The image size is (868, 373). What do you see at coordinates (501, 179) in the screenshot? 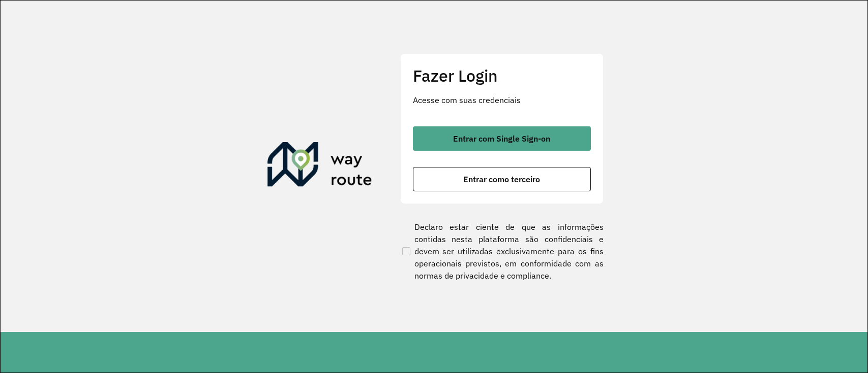
I see `span: Entrar como terceiro` at bounding box center [501, 179].